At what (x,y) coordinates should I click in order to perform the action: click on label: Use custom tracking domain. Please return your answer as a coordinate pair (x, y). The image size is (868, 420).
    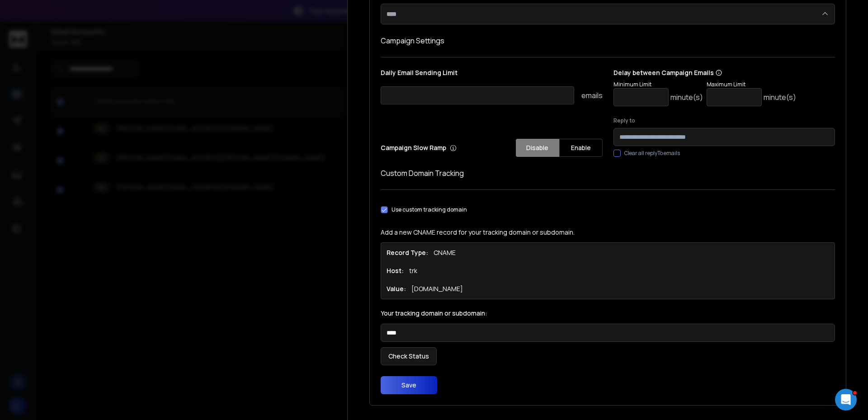
    Looking at the image, I should click on (429, 210).